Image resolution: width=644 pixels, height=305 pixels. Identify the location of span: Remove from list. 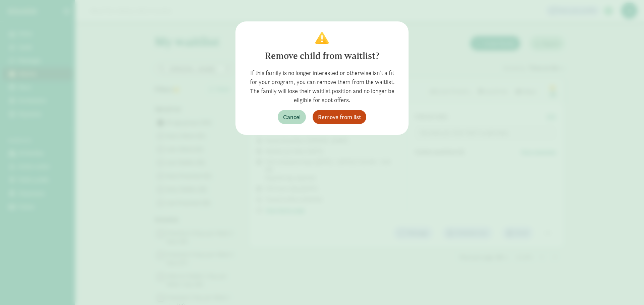
(339, 116).